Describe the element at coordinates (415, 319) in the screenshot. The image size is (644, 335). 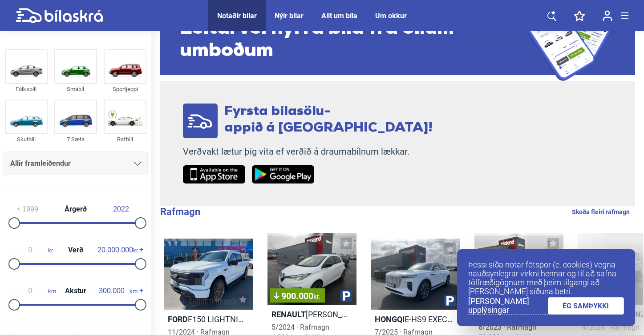
I see `h2: E-HS9 EXECUTIVE 120KWH` at that location.